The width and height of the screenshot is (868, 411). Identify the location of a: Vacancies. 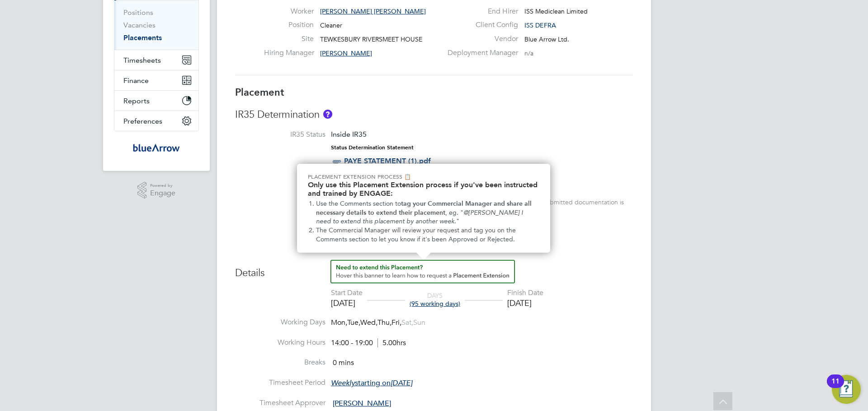
(139, 25).